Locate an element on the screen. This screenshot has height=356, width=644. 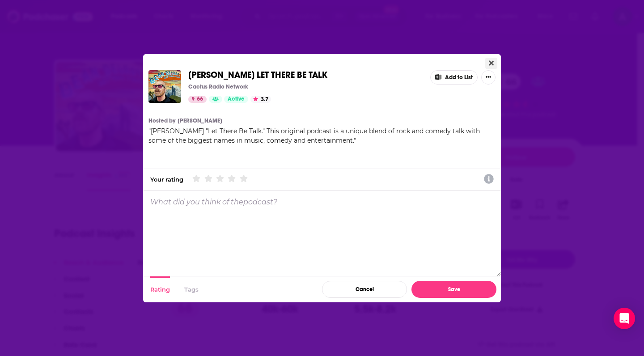
a: Show additional information is located at coordinates (488, 179).